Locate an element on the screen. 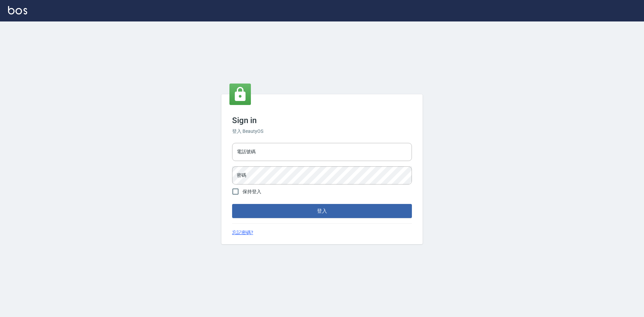 The height and width of the screenshot is (317, 644). a: 忘記密碼? is located at coordinates (243, 232).